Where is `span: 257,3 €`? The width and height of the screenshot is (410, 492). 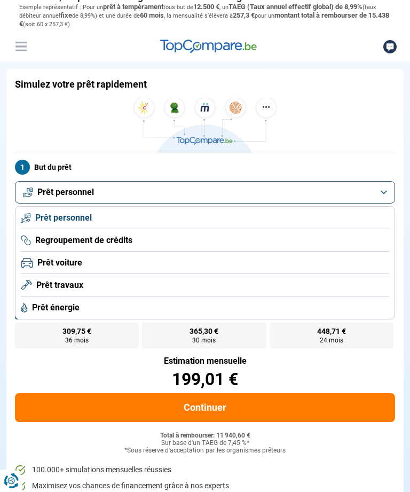 span: 257,3 € is located at coordinates (244, 15).